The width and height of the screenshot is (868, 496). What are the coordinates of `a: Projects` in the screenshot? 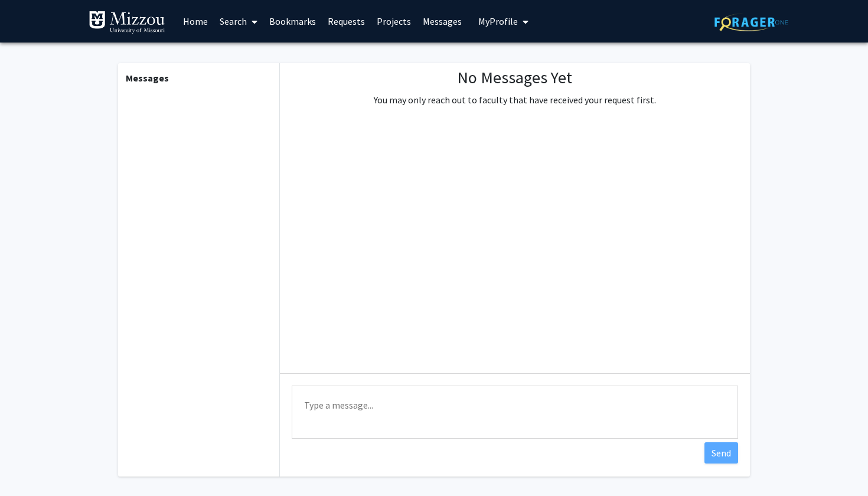 It's located at (394, 21).